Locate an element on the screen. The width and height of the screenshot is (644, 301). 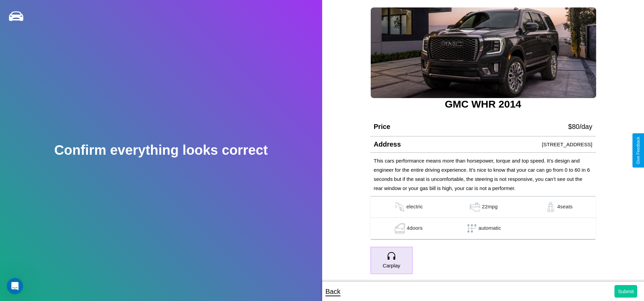
p: Back is located at coordinates (333, 291).